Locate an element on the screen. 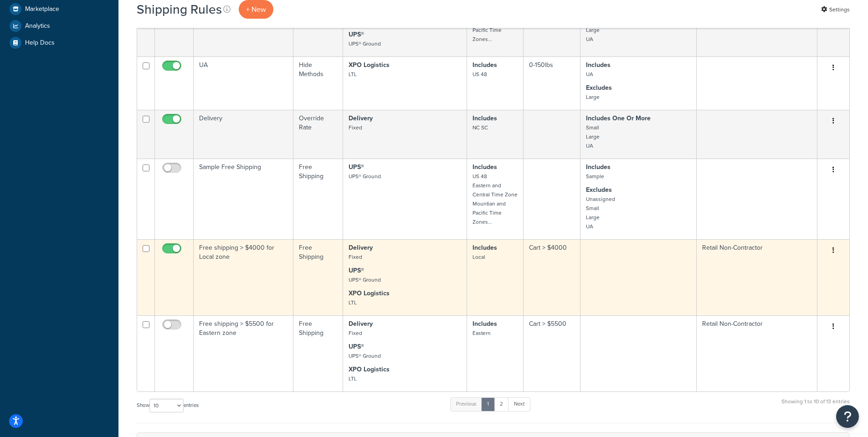 This screenshot has height=437, width=868. h1: Shipping Rules is located at coordinates (179, 9).